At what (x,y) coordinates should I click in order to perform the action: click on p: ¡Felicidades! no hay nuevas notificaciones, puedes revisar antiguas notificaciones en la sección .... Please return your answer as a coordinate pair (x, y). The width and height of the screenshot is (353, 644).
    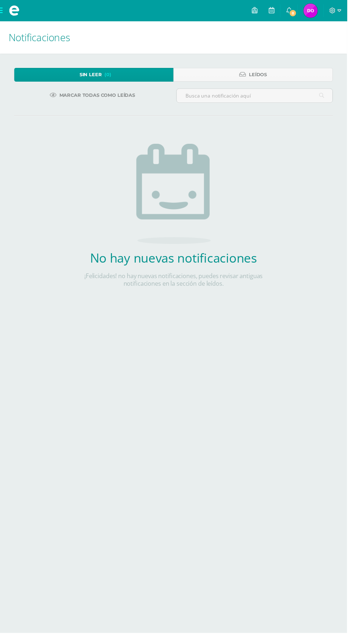
    Looking at the image, I should click on (176, 284).